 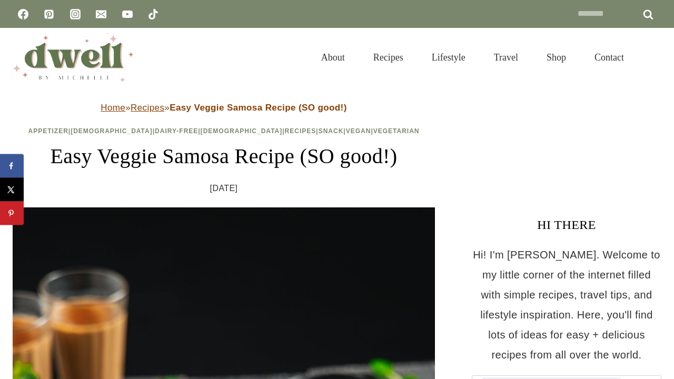 What do you see at coordinates (48, 131) in the screenshot?
I see `a: Appetizer` at bounding box center [48, 131].